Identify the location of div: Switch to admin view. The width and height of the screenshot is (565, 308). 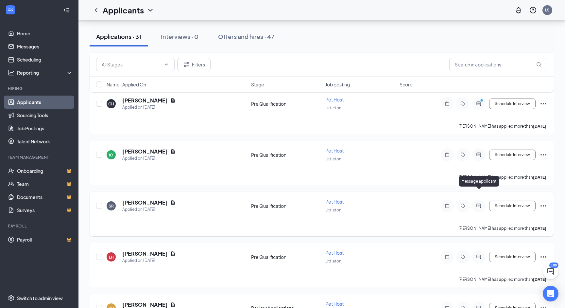
(40, 298).